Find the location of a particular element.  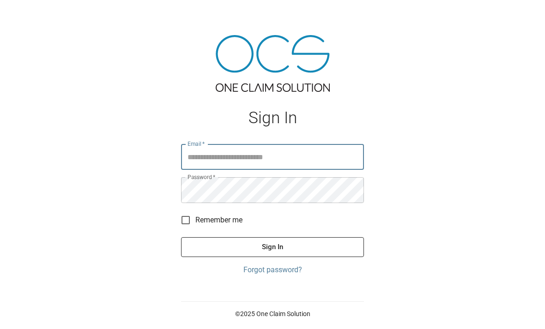

img: ocs-logo-tra.png is located at coordinates (272, 63).